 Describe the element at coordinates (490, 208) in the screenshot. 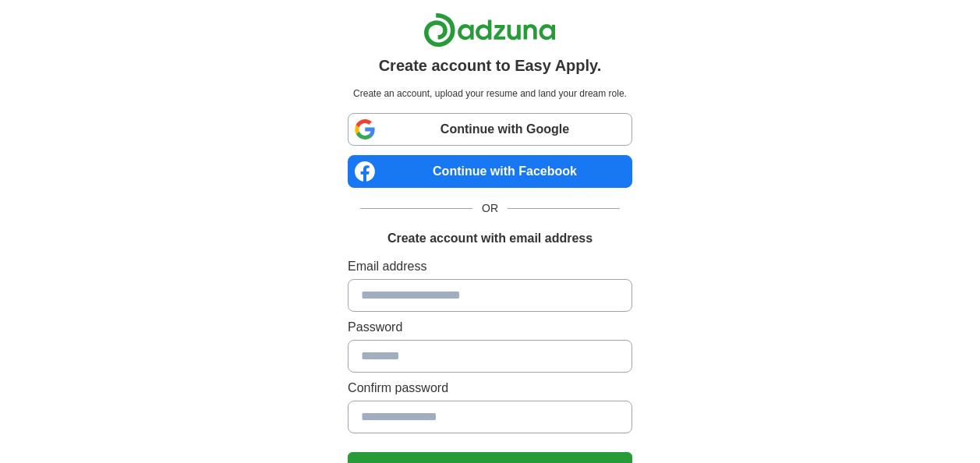

I see `span: OR` at that location.